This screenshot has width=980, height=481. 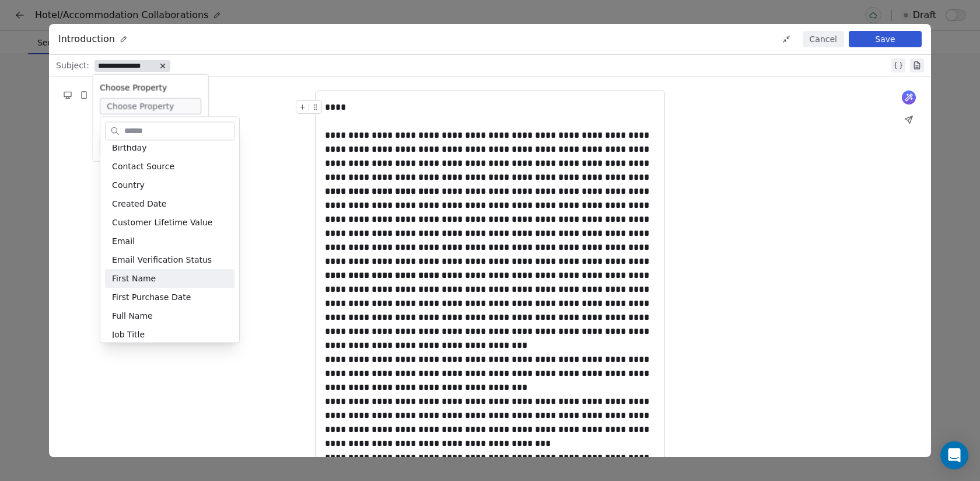 I want to click on div: First Name, so click(x=170, y=278).